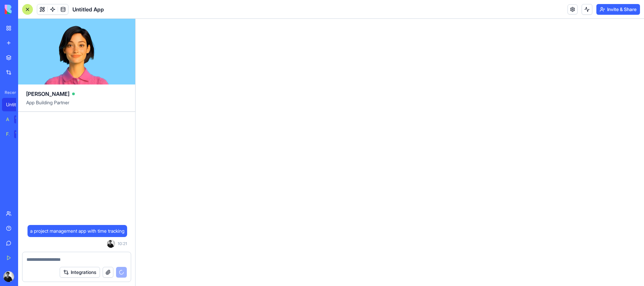 Image resolution: width=644 pixels, height=286 pixels. I want to click on img: logo, so click(25, 10).